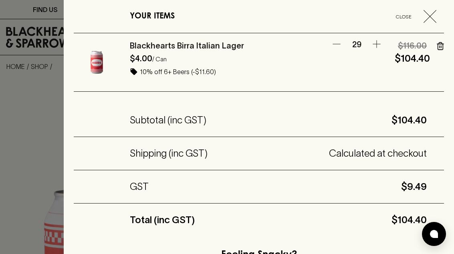 The width and height of the screenshot is (454, 254). Describe the element at coordinates (262, 72) in the screenshot. I see `p: 10% off 6+ Beers (-$11.60)` at that location.